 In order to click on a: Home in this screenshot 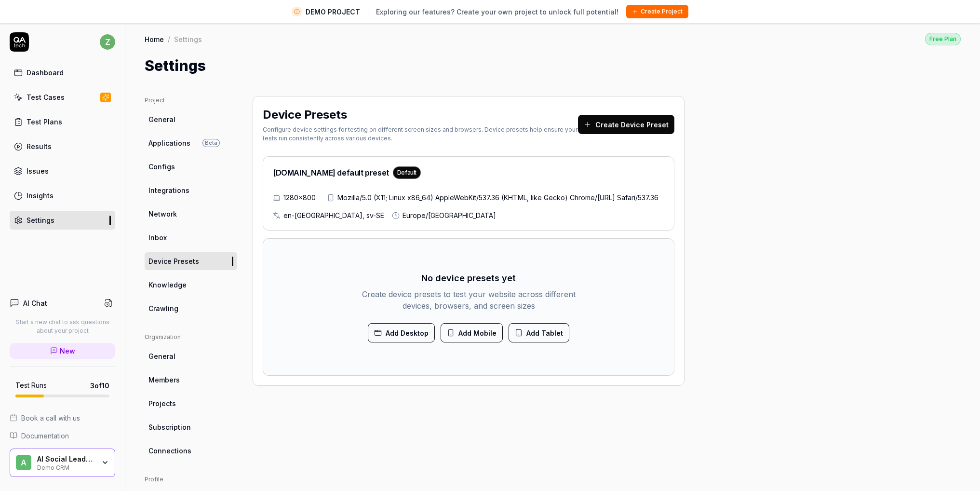, I will do `click(155, 39)`.